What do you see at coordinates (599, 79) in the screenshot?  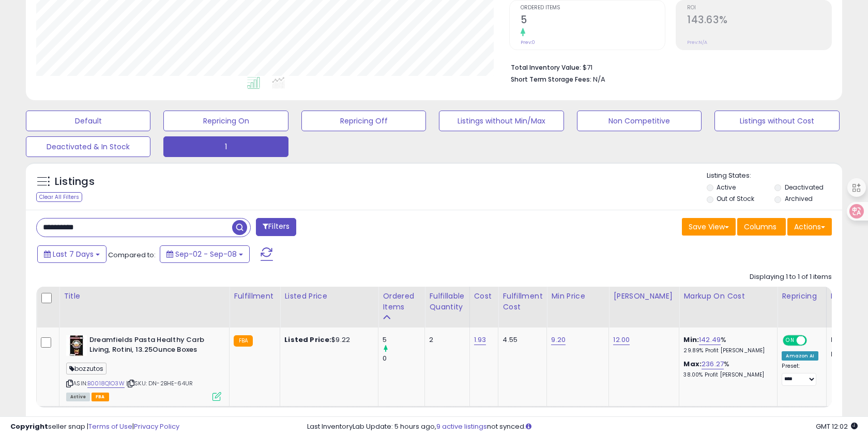 I see `span: N/A` at bounding box center [599, 79].